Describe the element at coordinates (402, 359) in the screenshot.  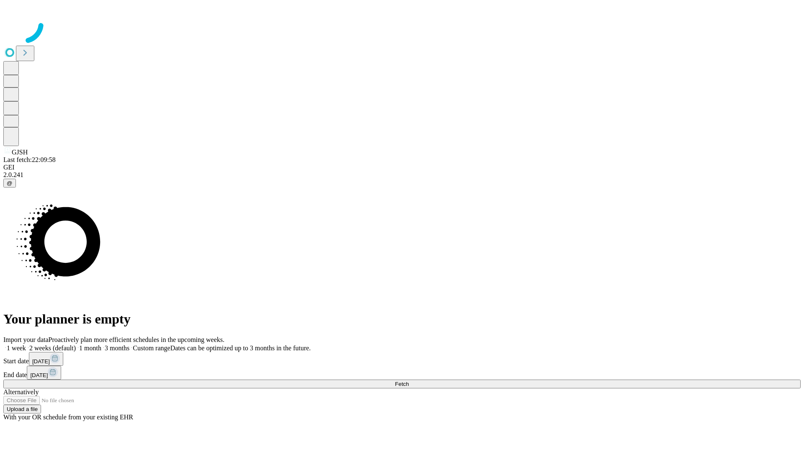
I see `div: Start date` at that location.